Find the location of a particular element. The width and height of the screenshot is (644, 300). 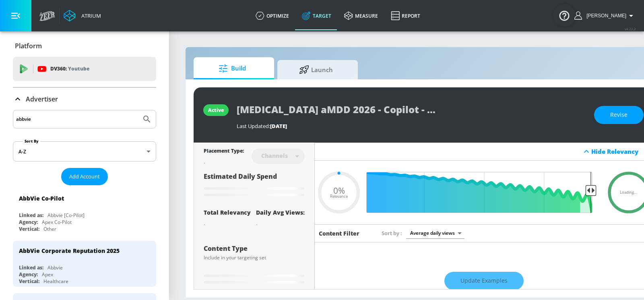

span: Add Account is located at coordinates (85, 176).